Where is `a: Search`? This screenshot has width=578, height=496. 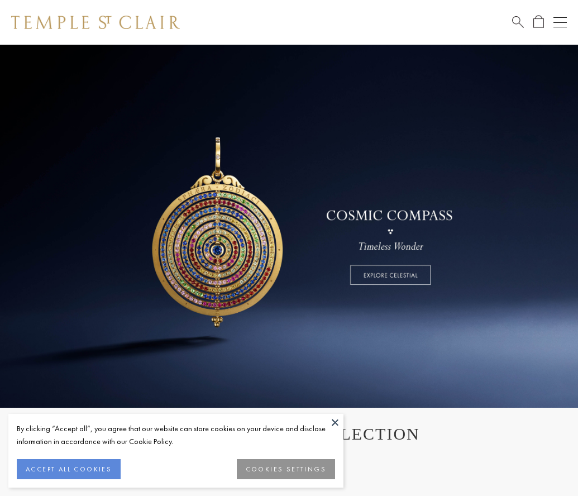 a: Search is located at coordinates (518, 22).